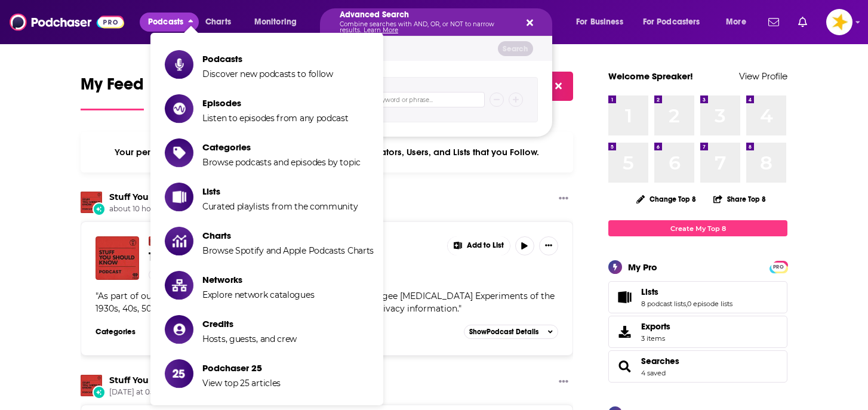 The width and height of the screenshot is (868, 410). Describe the element at coordinates (736, 22) in the screenshot. I see `span: More` at that location.